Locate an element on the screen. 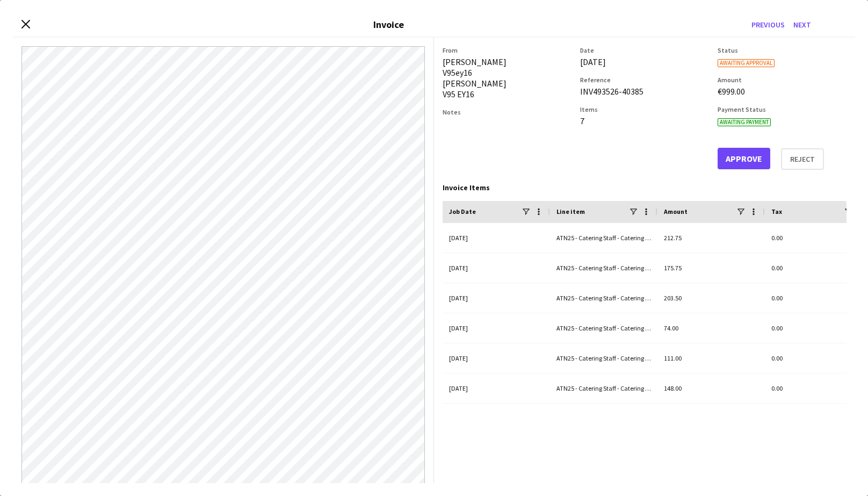  button: Next is located at coordinates (801, 24).